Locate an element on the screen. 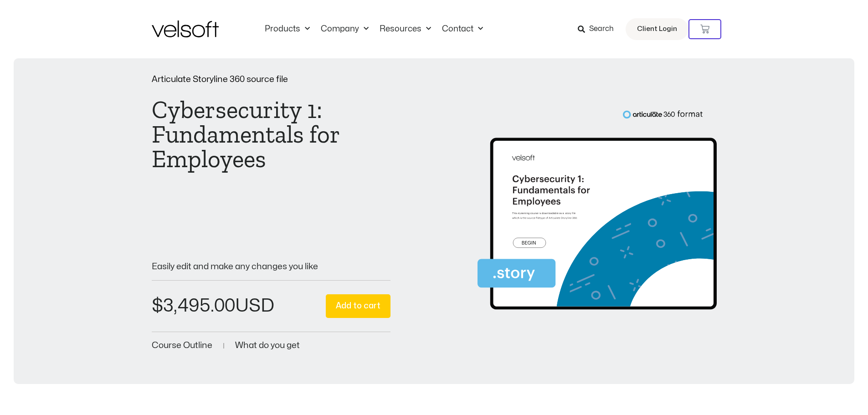 Image resolution: width=868 pixels, height=415 pixels. p: Easily edit and make any changes you like is located at coordinates (271, 267).